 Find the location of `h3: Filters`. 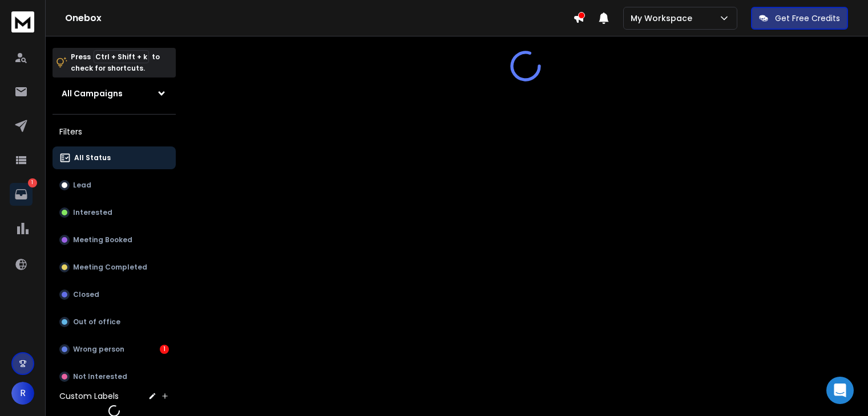

h3: Filters is located at coordinates (114, 131).